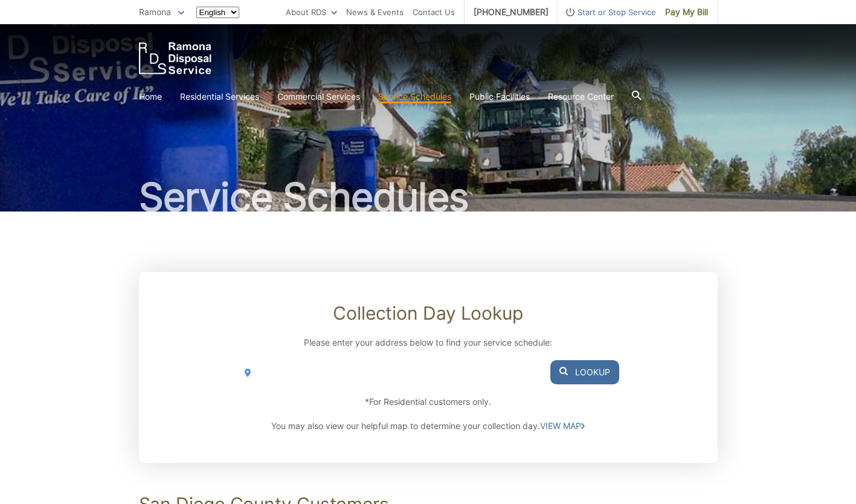 The width and height of the screenshot is (856, 504). What do you see at coordinates (428, 343) in the screenshot?
I see `p: Please enter your address below to find your service schedule:` at bounding box center [428, 343].